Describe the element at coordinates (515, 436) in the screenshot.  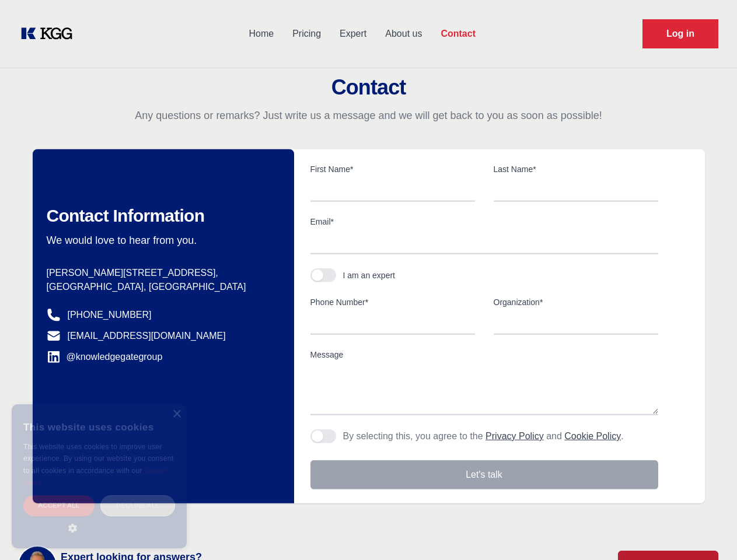
I see `a: Privacy Policy` at that location.